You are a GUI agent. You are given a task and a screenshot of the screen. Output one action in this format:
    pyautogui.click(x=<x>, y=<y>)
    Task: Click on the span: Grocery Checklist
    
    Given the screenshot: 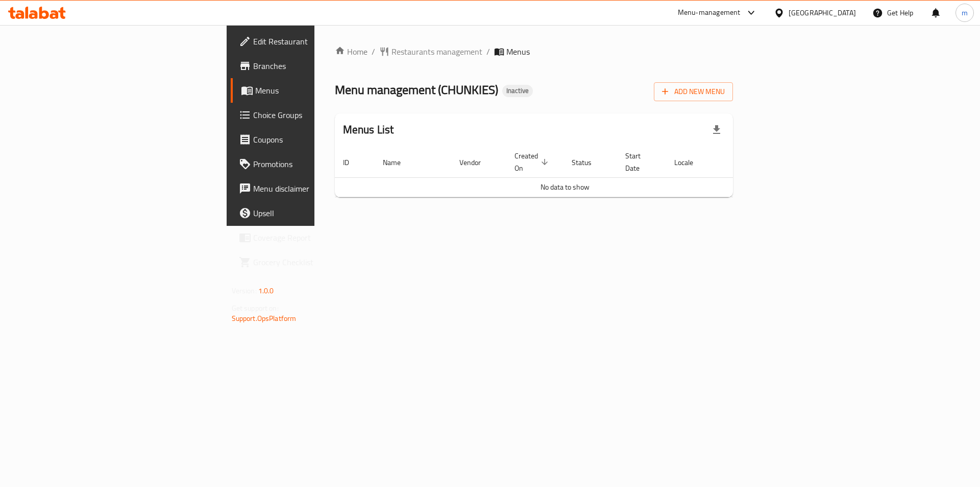 What is the action you would take?
    pyautogui.click(x=318, y=262)
    